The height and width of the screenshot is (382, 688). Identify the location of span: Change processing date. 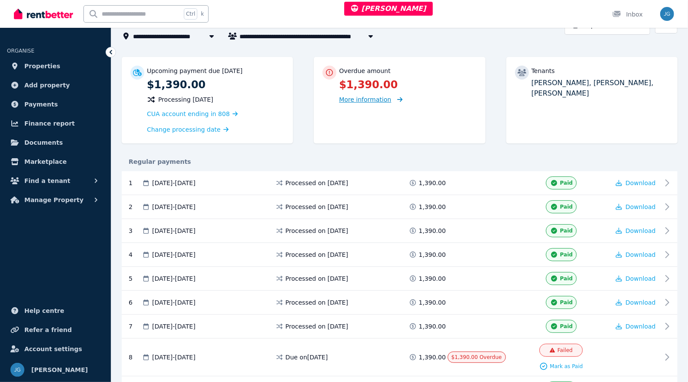
(184, 130).